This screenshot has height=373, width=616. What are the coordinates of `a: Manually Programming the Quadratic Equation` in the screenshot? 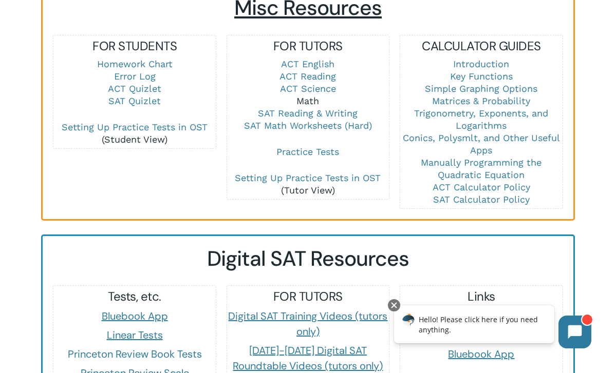 It's located at (481, 168).